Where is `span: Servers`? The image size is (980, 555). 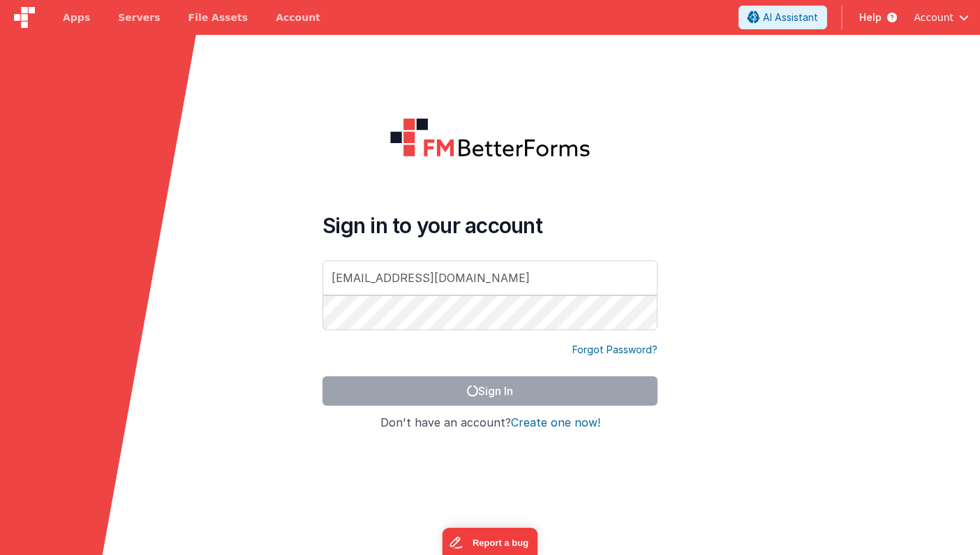
span: Servers is located at coordinates (139, 17).